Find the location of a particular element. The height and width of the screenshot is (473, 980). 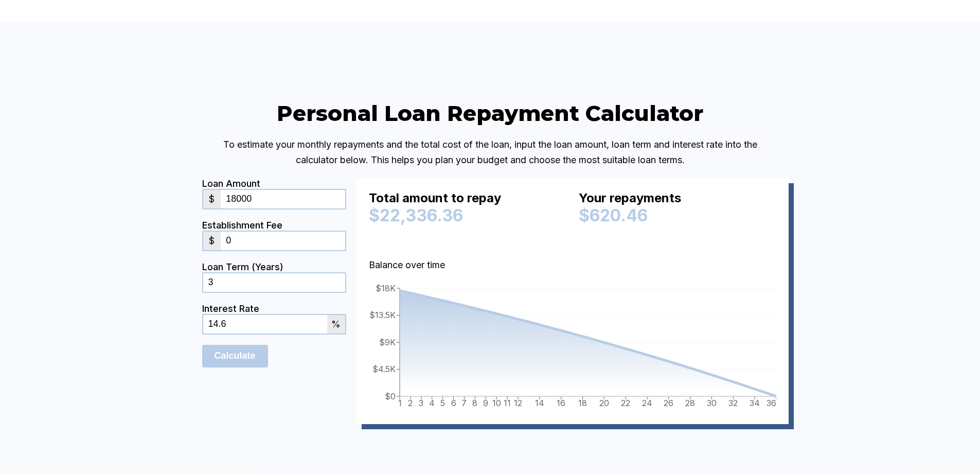

tspan: 3 is located at coordinates (421, 403).